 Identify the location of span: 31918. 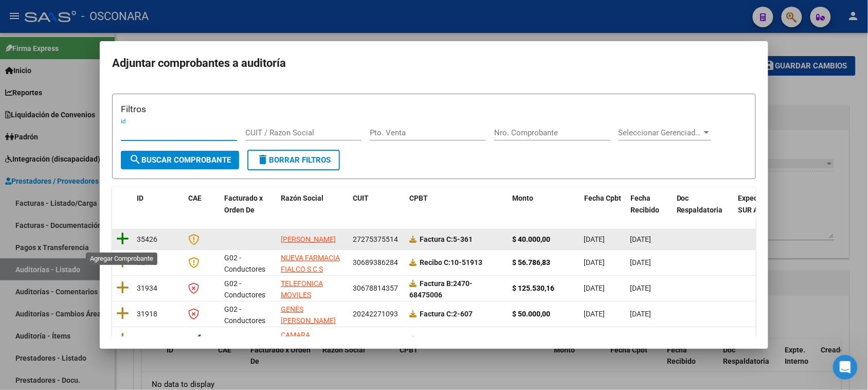
(147, 314).